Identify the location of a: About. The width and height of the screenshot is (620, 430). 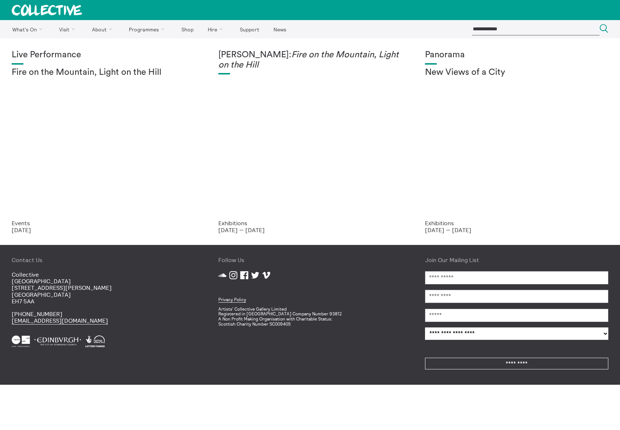
(103, 29).